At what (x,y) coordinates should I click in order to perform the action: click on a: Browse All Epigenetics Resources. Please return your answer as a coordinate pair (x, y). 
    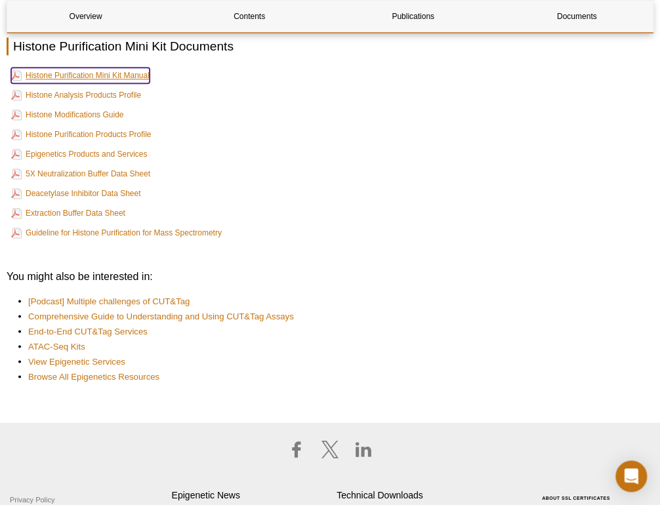
    Looking at the image, I should click on (94, 376).